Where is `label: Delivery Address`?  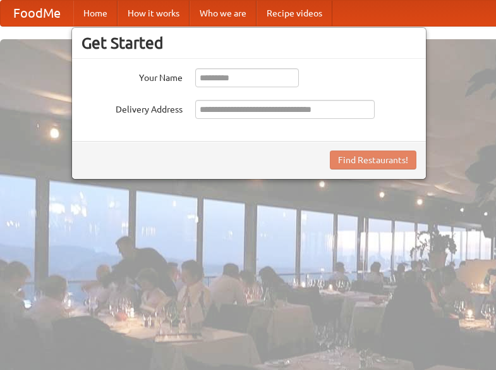 label: Delivery Address is located at coordinates (132, 107).